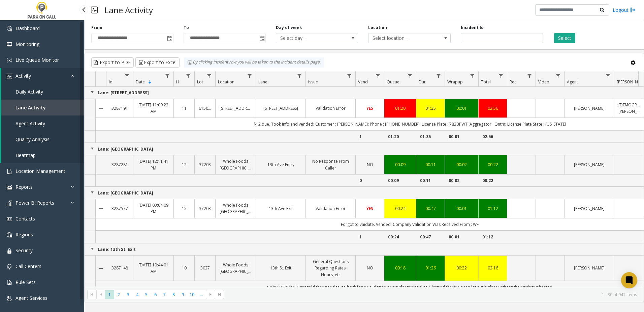 Image resolution: width=644 pixels, height=312 pixels. Describe the element at coordinates (184, 165) in the screenshot. I see `a: 12` at that location.